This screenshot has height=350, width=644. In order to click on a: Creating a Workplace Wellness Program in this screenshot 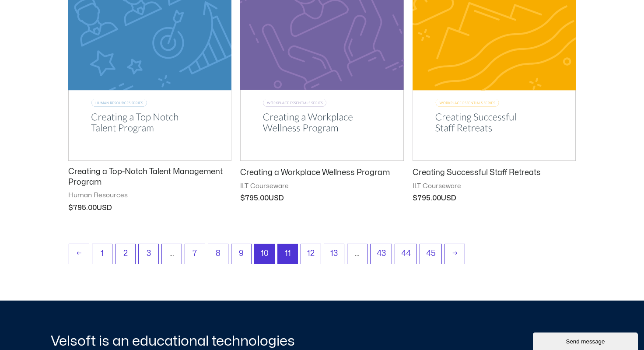, I will do `click(322, 175)`.